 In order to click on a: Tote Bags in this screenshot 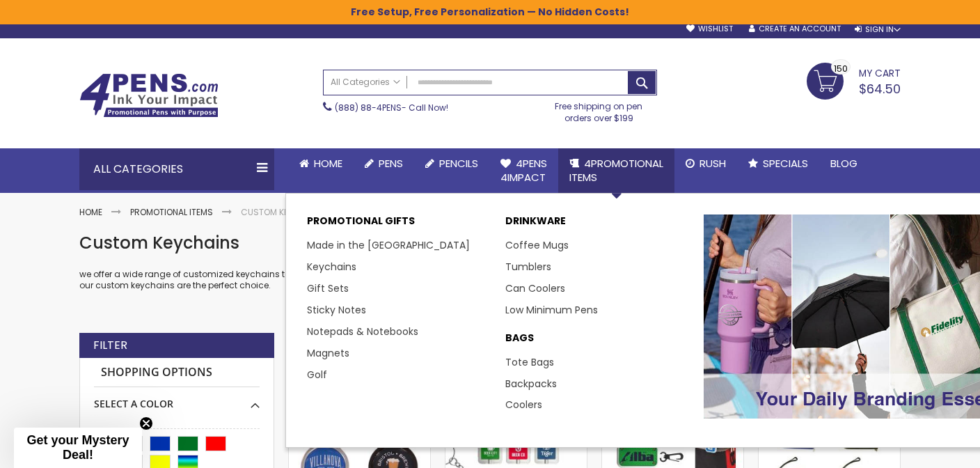, I will do `click(530, 363)`.